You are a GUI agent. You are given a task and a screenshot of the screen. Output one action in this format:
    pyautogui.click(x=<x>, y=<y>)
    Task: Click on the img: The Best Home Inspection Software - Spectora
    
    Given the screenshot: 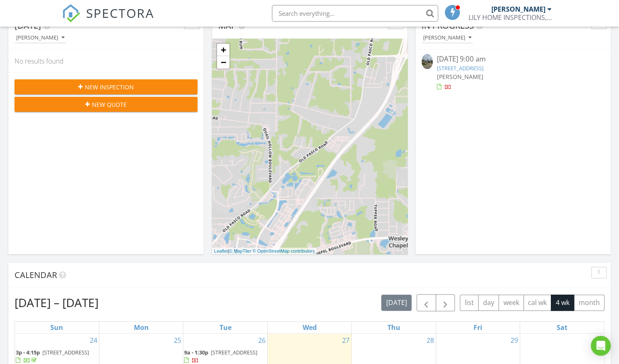 What is the action you would take?
    pyautogui.click(x=71, y=13)
    